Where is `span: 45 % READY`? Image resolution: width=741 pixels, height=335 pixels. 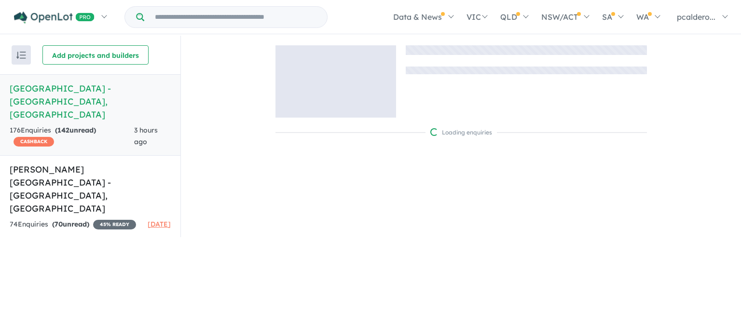 span: 45 % READY is located at coordinates (114, 225).